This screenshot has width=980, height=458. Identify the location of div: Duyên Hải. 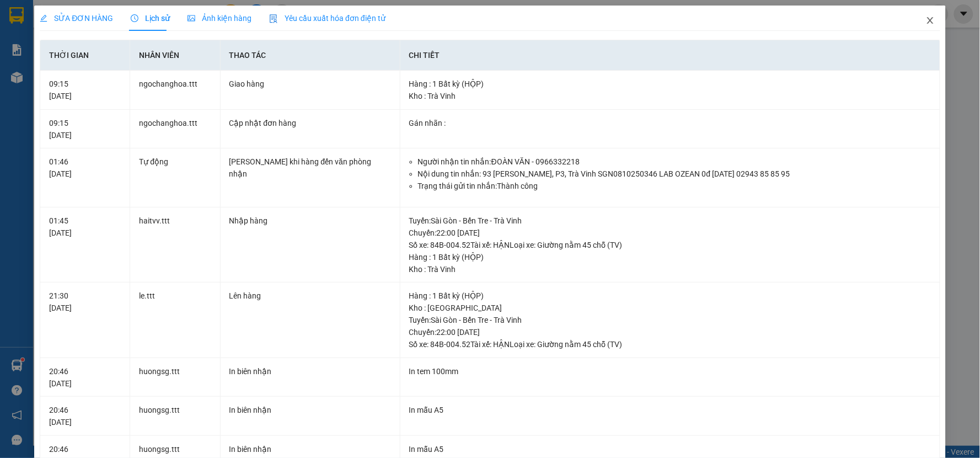
(173, 16).